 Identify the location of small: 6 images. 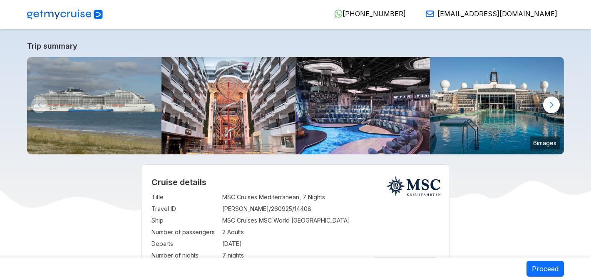
(545, 143).